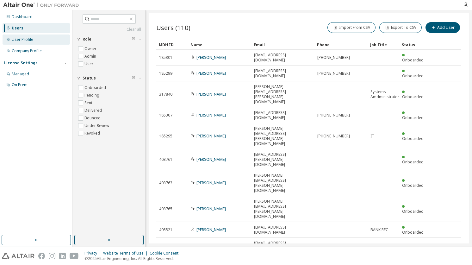 Image resolution: width=472 pixels, height=265 pixels. I want to click on span: 403761, so click(166, 159).